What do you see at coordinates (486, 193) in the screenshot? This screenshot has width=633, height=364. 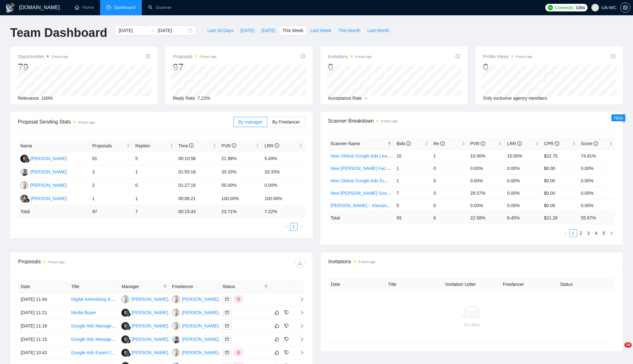 I see `td: 28.57%` at bounding box center [486, 193].